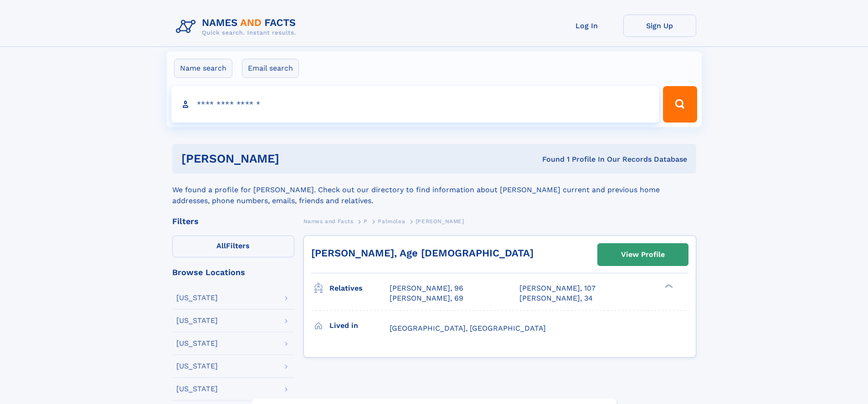 The height and width of the screenshot is (404, 868). Describe the element at coordinates (660, 25) in the screenshot. I see `a: Sign Up` at that location.